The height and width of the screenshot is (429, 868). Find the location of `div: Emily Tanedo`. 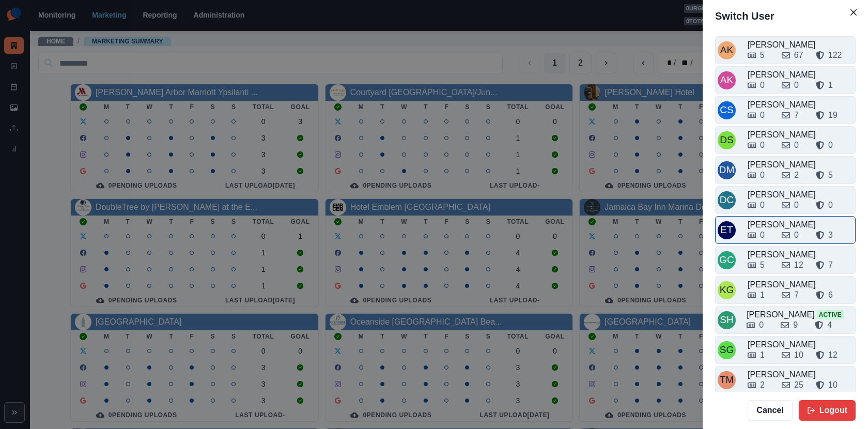

div: Emily Tanedo is located at coordinates (726, 230).